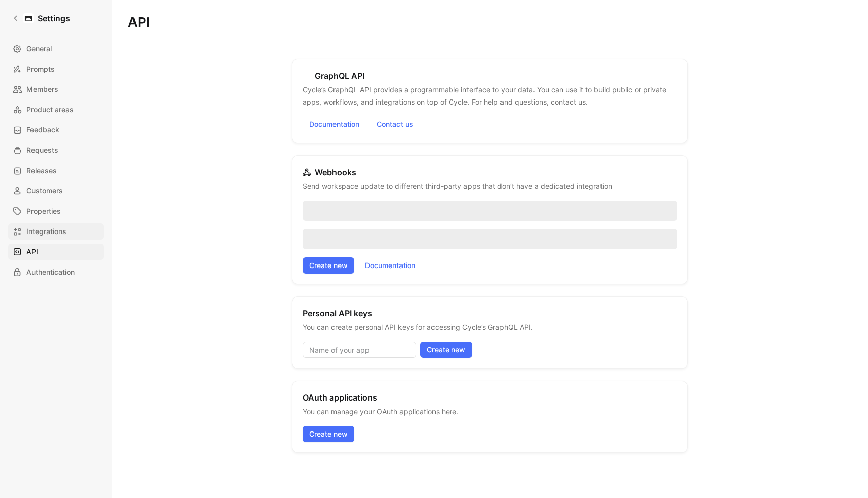  Describe the element at coordinates (337, 314) in the screenshot. I see `h2: Personal API keys` at that location.